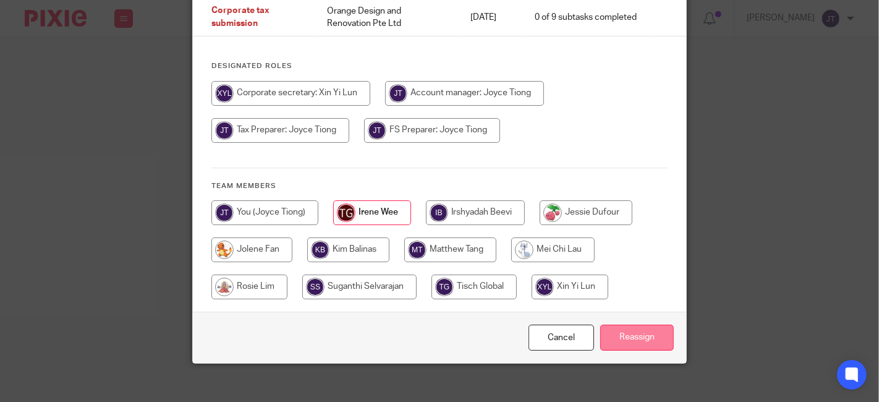  What do you see at coordinates (439, 186) in the screenshot?
I see `h4: Team members` at bounding box center [439, 186].